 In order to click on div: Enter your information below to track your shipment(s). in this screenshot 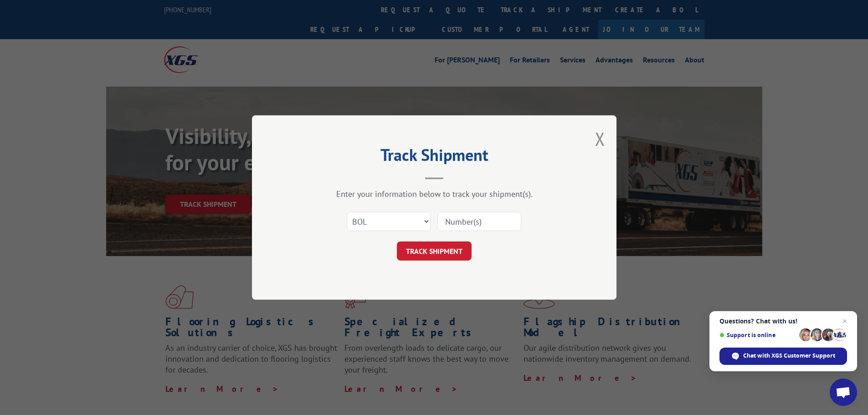, I will do `click(434, 194)`.